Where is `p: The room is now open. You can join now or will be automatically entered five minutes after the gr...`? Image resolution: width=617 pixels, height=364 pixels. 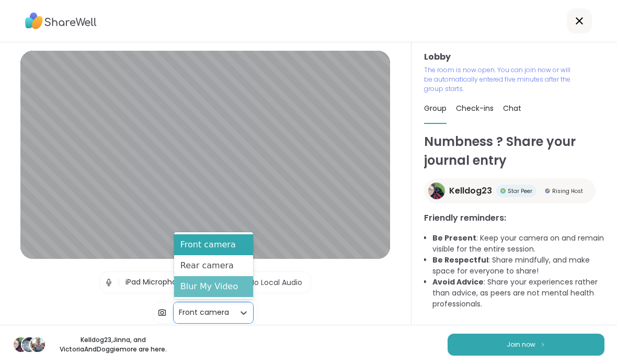
p: The room is now open. You can join now or will be automatically entered five minutes after the gr... is located at coordinates (500, 79).